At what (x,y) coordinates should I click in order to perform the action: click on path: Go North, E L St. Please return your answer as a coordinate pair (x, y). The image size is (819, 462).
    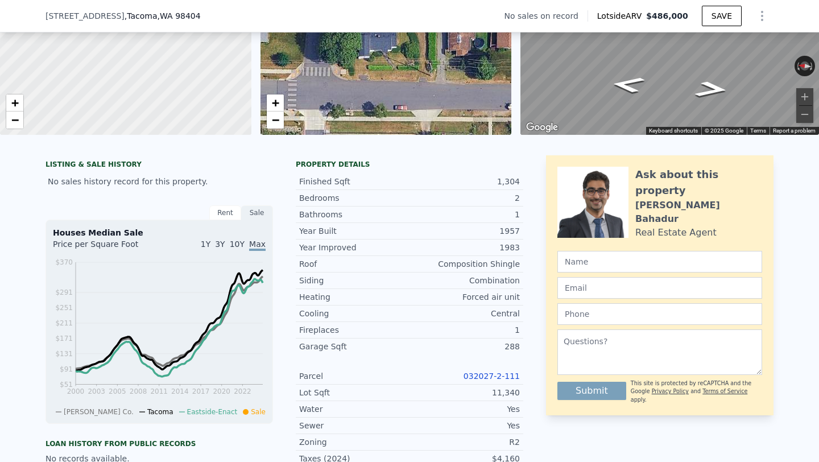
    Looking at the image, I should click on (628, 84).